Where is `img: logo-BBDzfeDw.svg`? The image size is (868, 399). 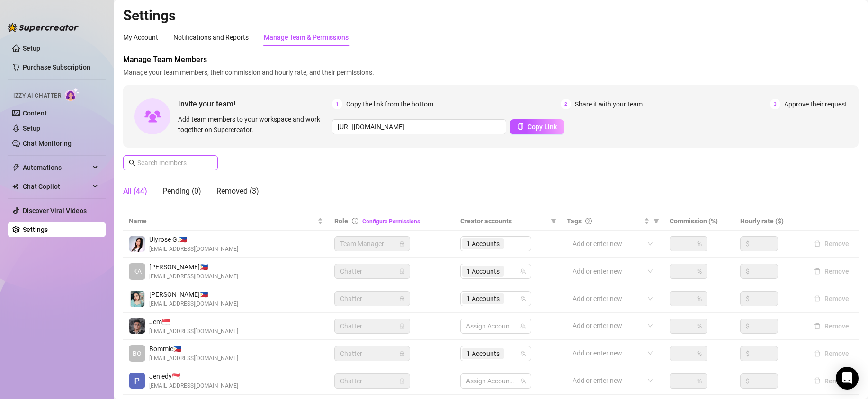
img: logo-BBDzfeDw.svg is located at coordinates (43, 27).